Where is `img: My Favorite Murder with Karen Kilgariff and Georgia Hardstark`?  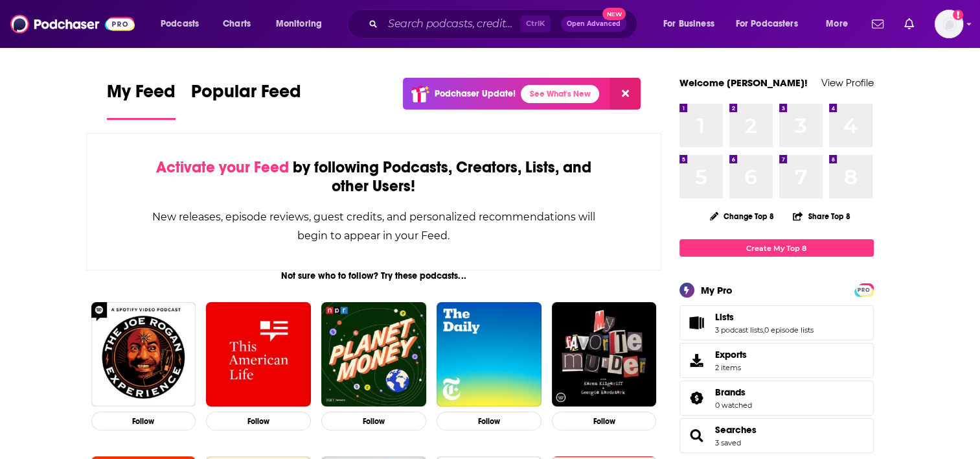
img: My Favorite Murder with Karen Kilgariff and Georgia Hardstark is located at coordinates (605, 355).